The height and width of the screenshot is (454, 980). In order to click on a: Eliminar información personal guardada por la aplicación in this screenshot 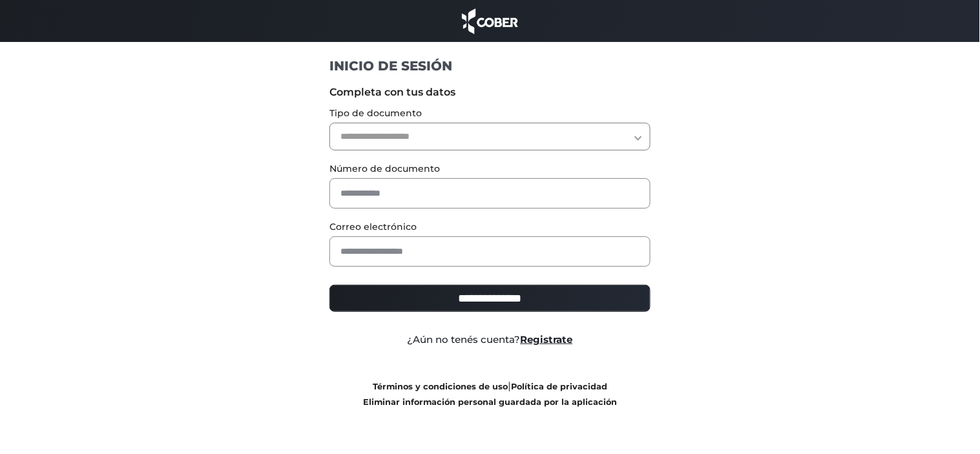, I will do `click(489, 401)`.